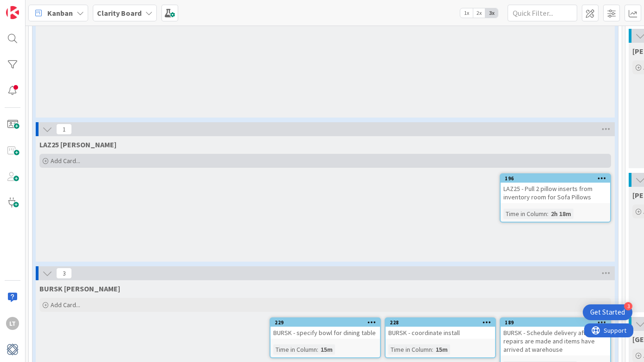 Image resolution: width=644 pixels, height=362 pixels. I want to click on span: LAZ25 Lazzaro, so click(78, 144).